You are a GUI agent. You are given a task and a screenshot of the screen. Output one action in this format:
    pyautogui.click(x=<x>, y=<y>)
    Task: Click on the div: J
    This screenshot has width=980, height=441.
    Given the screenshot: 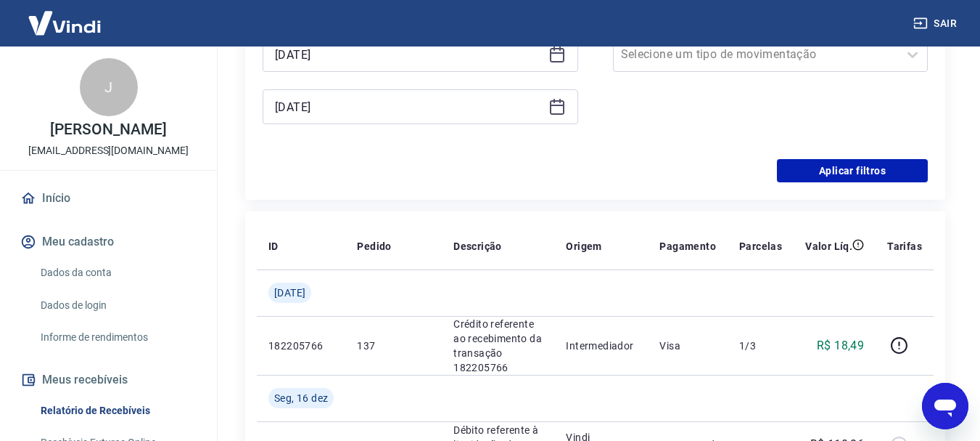 What is the action you would take?
    pyautogui.click(x=109, y=87)
    